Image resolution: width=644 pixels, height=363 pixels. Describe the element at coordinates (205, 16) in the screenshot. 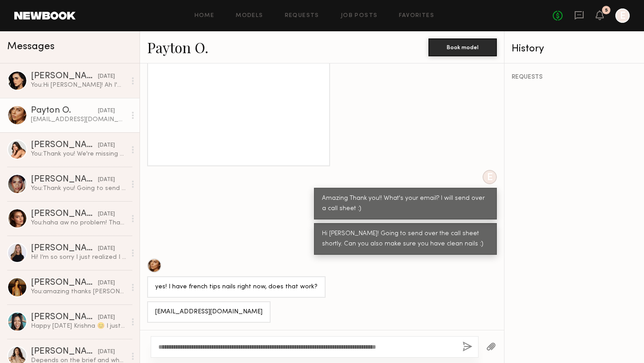

I see `a: Home` at that location.